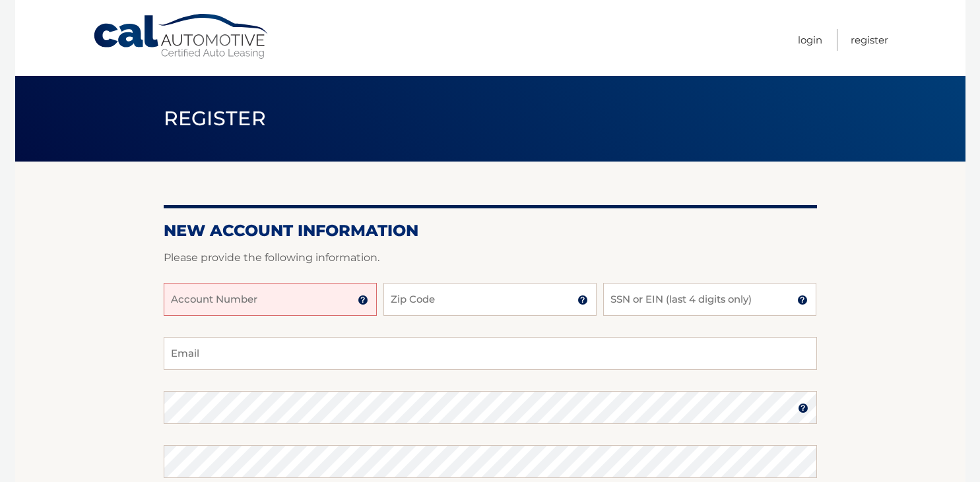 The width and height of the screenshot is (980, 482). I want to click on input: Account Number, so click(270, 300).